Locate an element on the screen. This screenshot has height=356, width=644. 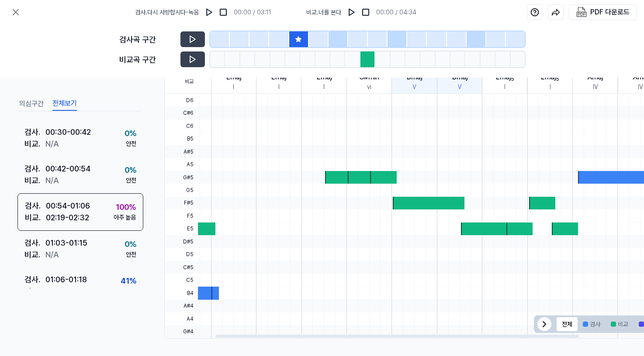
div: 00:42 - 00:54 is located at coordinates (68, 168).